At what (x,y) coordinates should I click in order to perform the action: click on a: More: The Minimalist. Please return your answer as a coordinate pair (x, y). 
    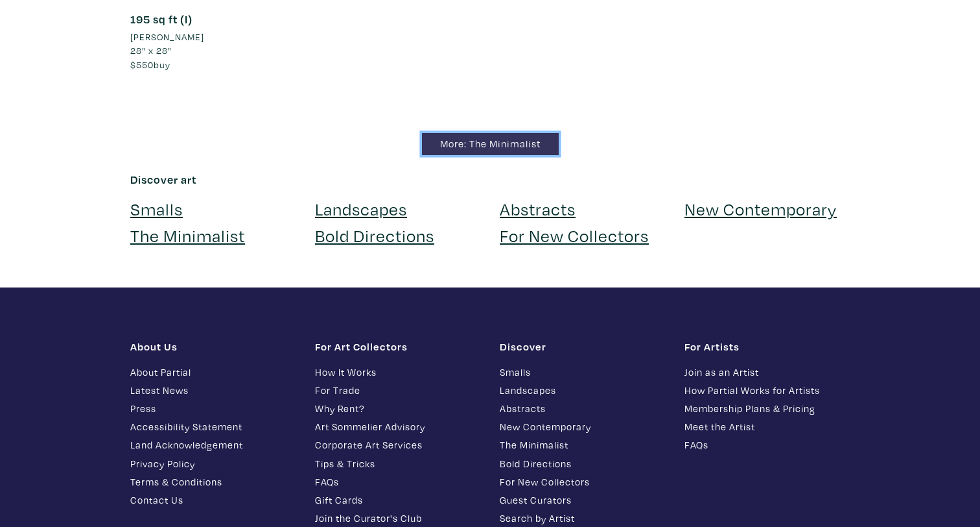
    Looking at the image, I should click on (490, 144).